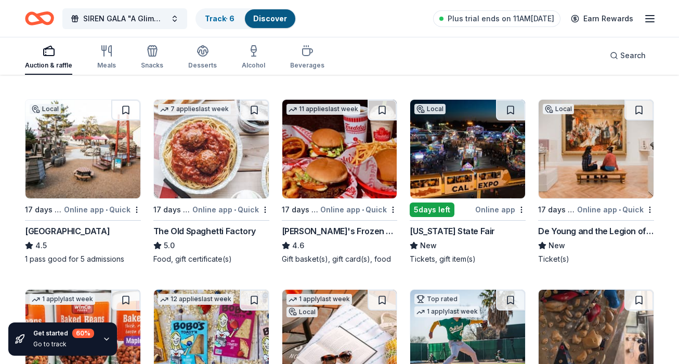 This screenshot has height=364, width=679. I want to click on button: Track· 6Discover, so click(246, 19).